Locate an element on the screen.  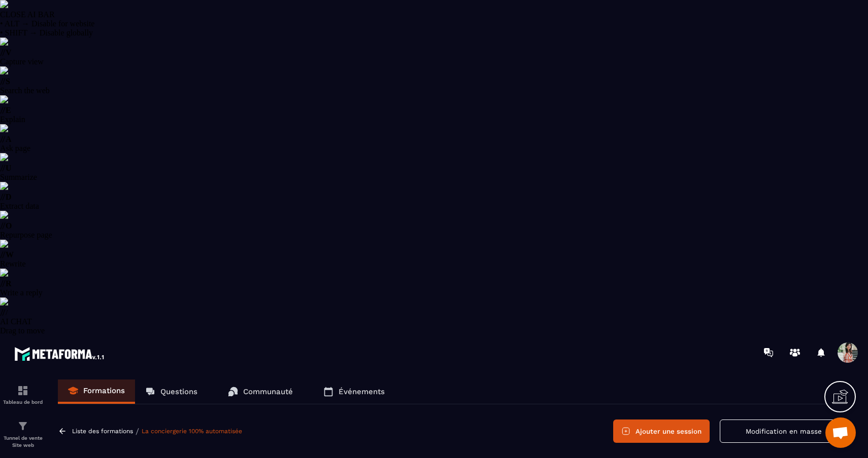
a: formationformationTableau de bord is located at coordinates (23, 395).